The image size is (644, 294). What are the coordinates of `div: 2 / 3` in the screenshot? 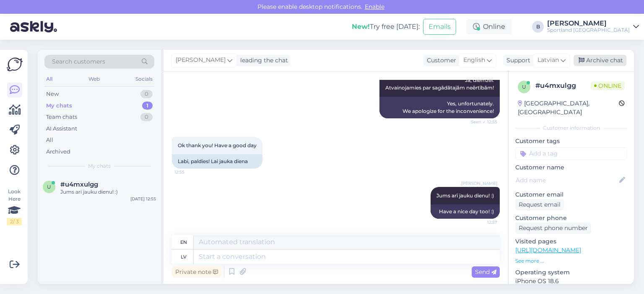 It's located at (14, 222).